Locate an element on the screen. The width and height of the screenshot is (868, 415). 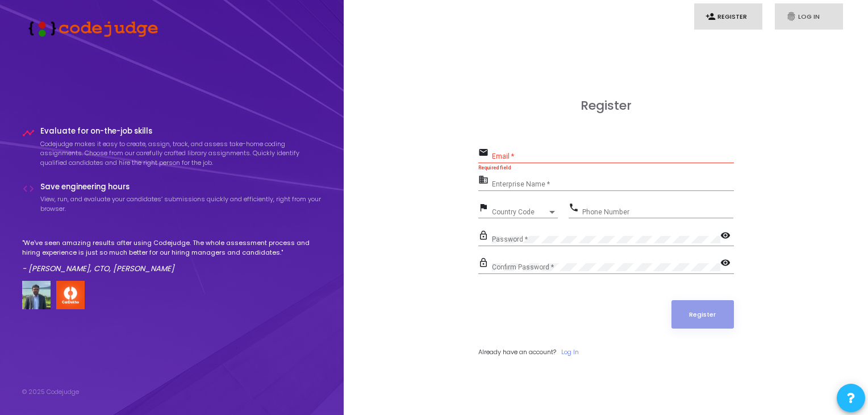
input: Email is located at coordinates (613, 157).